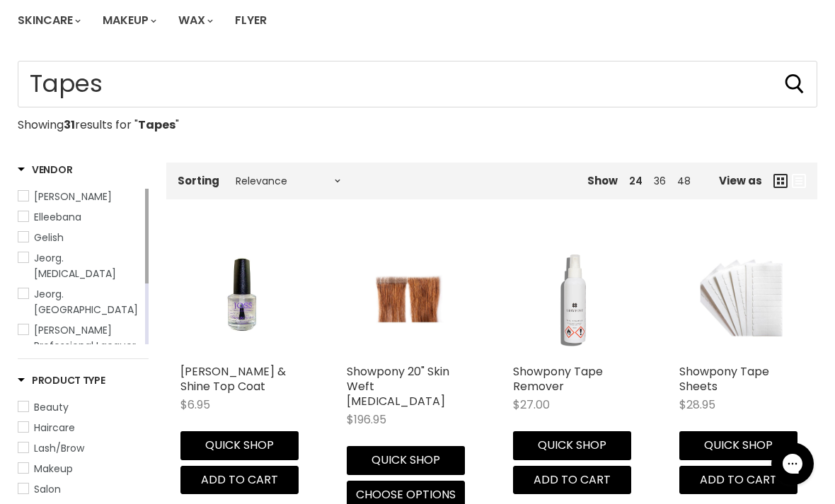 The height and width of the screenshot is (504, 835). I want to click on span: $28.95, so click(697, 404).